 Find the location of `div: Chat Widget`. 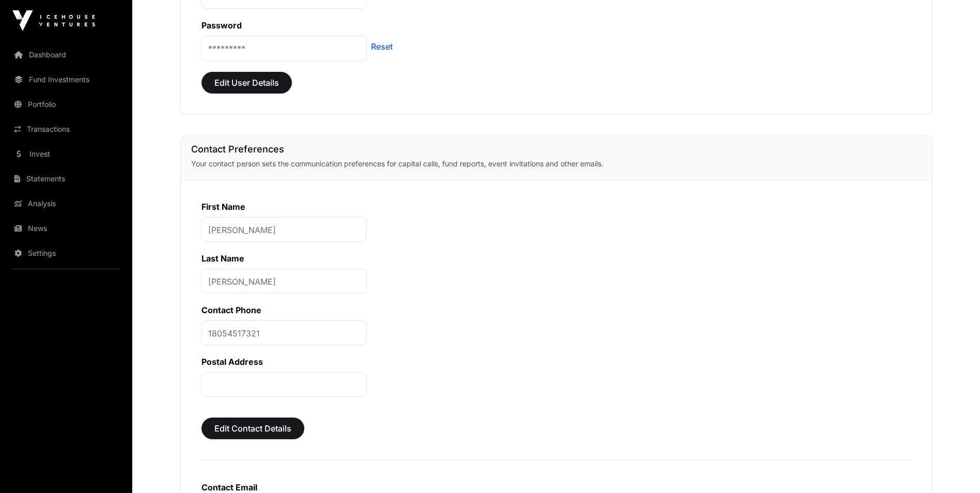

div: Chat Widget is located at coordinates (955, 468).